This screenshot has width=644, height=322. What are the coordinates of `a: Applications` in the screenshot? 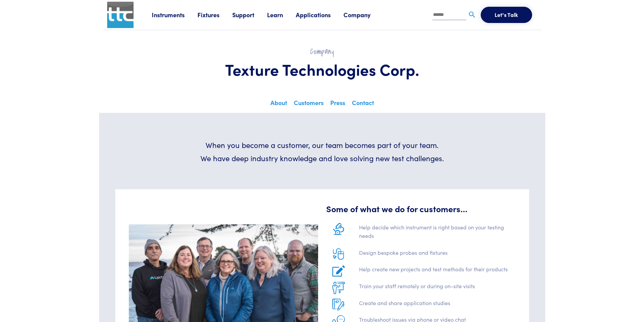 It's located at (320, 15).